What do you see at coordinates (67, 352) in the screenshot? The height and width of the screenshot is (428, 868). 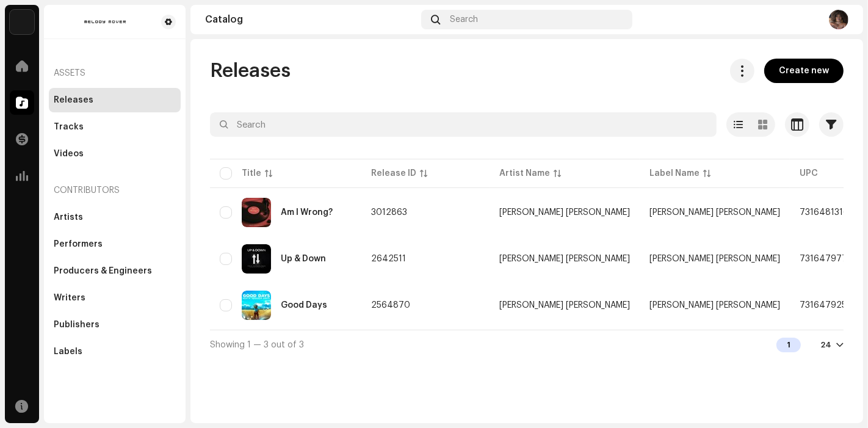 I see `div: Labels` at bounding box center [67, 352].